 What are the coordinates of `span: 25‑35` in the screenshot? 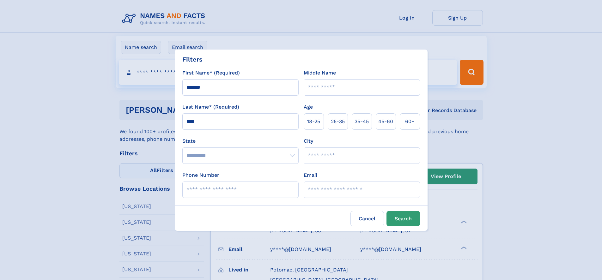 It's located at (338, 122).